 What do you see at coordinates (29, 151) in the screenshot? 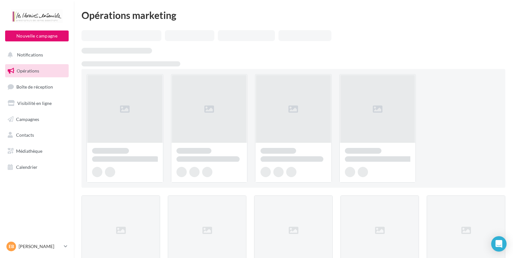
I see `span: Médiathèque` at bounding box center [29, 151].